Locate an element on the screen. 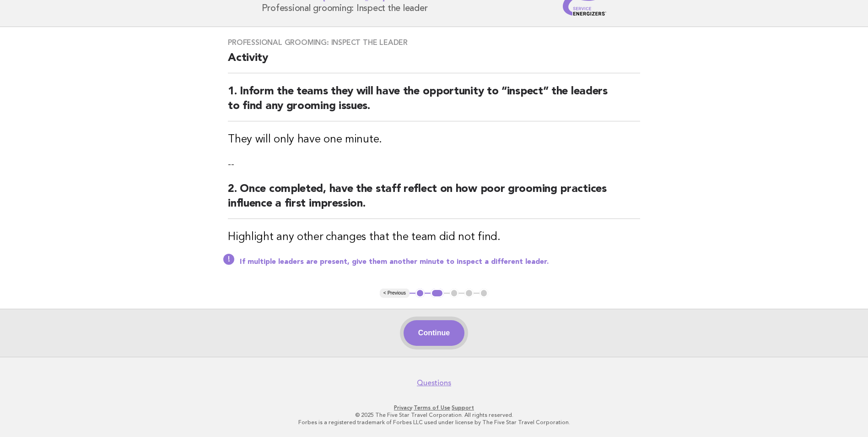 Image resolution: width=868 pixels, height=437 pixels. button: 1 is located at coordinates (420, 293).